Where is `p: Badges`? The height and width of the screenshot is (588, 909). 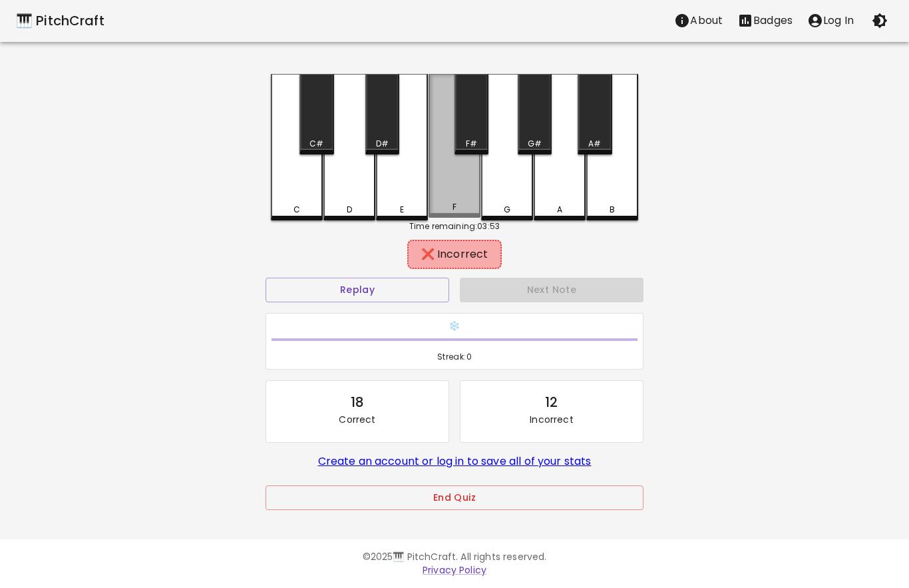
p: Badges is located at coordinates (773, 21).